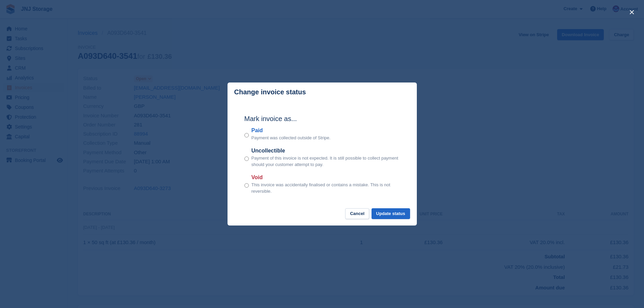 Image resolution: width=644 pixels, height=308 pixels. What do you see at coordinates (270, 92) in the screenshot?
I see `p: Change invoice status` at bounding box center [270, 92].